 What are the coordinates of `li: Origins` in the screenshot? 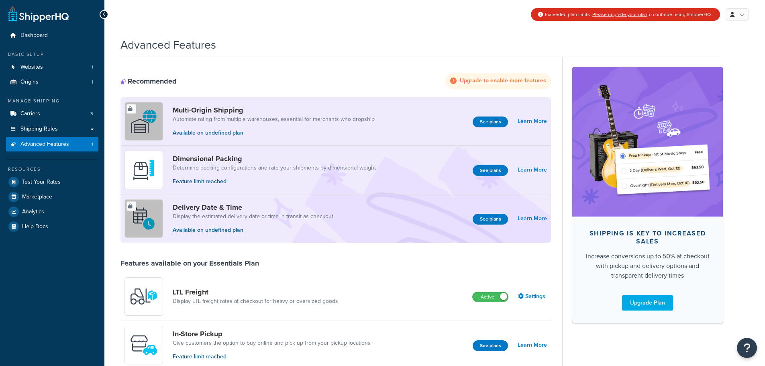 It's located at (52, 82).